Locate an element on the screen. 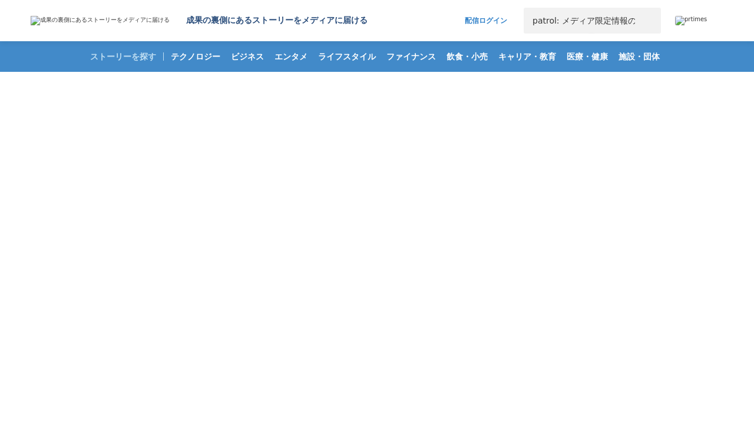 This screenshot has height=424, width=754. span: 施設・団体 is located at coordinates (639, 57).